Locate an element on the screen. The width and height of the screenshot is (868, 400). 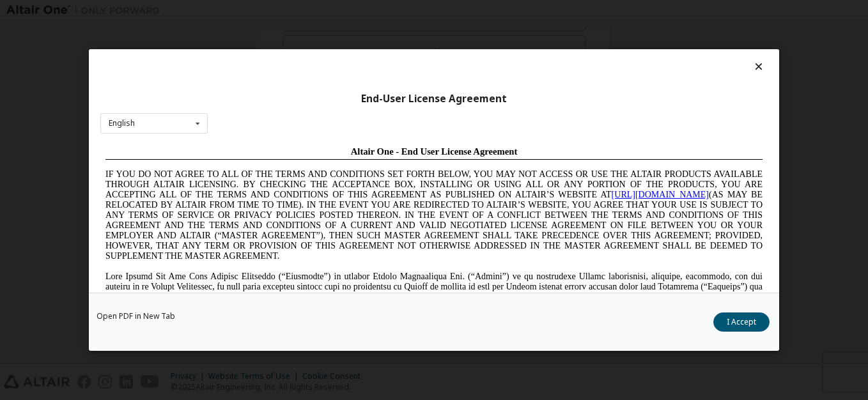
span: IF YOU DO NOT AGREE TO ALL OF THE TERMS AND CONDITIONS SET FORTH BELOW, YOU MAY NOT ACCESS OR USE... is located at coordinates (334, 74).